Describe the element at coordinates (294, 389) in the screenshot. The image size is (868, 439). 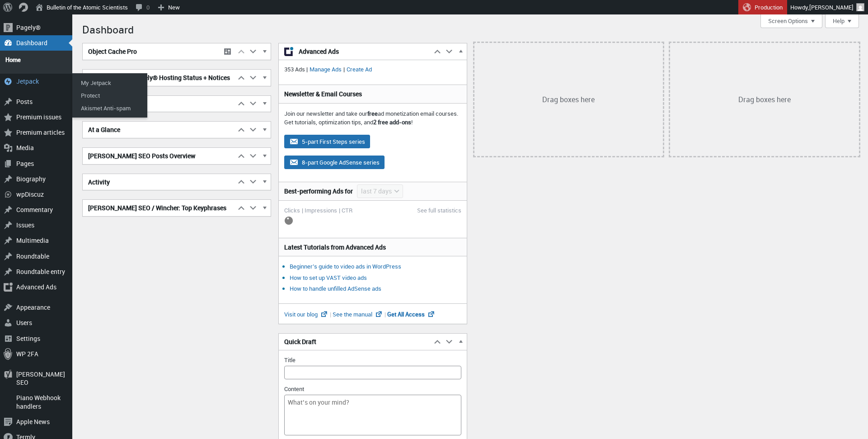
I see `label: Content` at that location.